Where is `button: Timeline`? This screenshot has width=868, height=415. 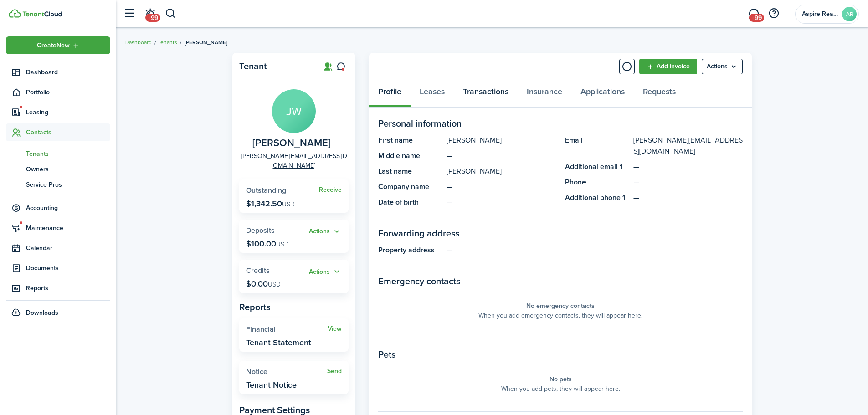
button: Timeline is located at coordinates (627, 66).